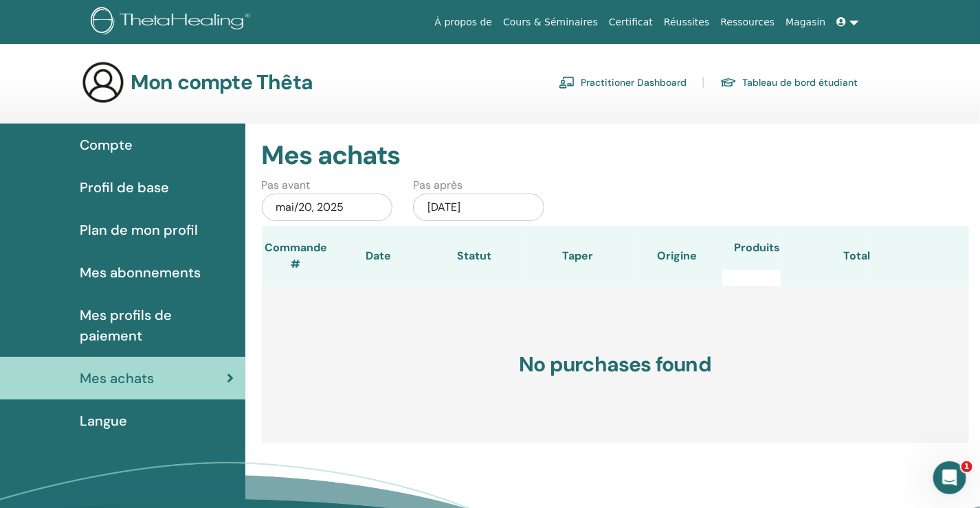  I want to click on img: generic-user-icon.jpg, so click(103, 83).